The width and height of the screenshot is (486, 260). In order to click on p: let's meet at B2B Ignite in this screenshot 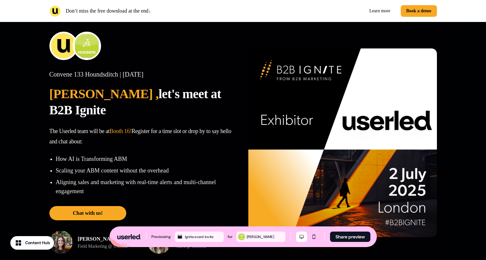, I will do `click(144, 102)`.